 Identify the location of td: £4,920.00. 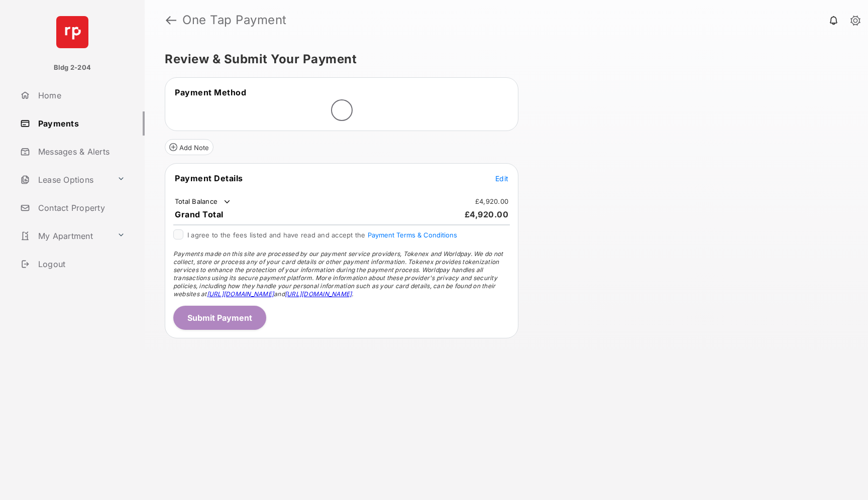
(492, 201).